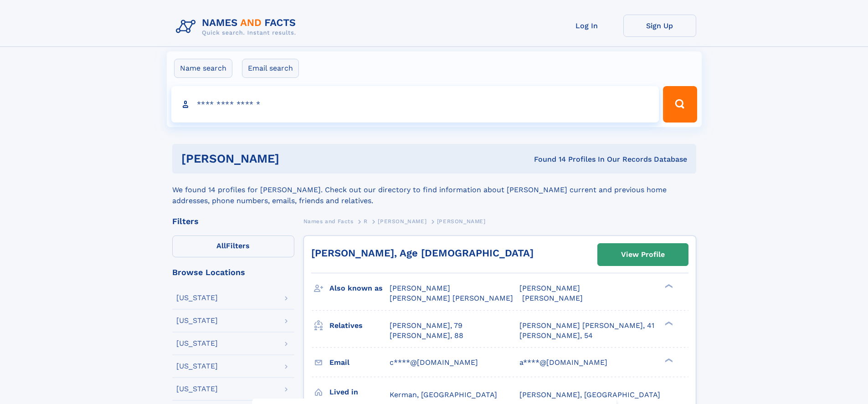  Describe the element at coordinates (547, 160) in the screenshot. I see `div: Found 14 Profiles In Our Records Database` at that location.